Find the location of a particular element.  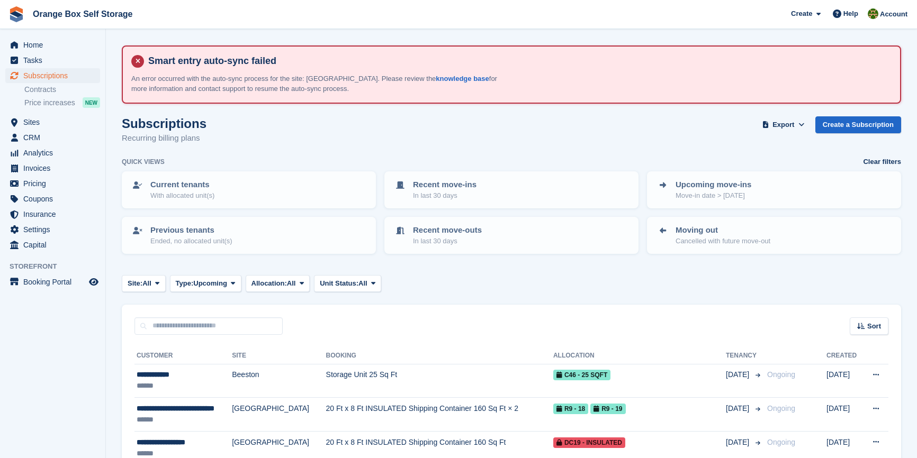

th: Site is located at coordinates (278, 356).